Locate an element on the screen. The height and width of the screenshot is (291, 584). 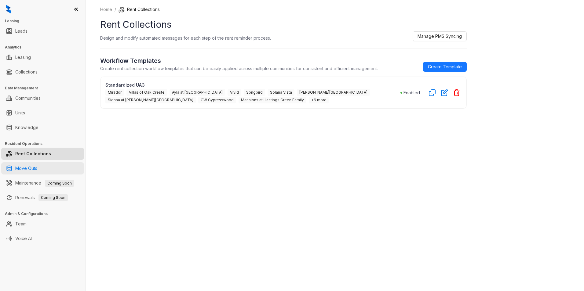
span: Songbird is located at coordinates (254, 93).